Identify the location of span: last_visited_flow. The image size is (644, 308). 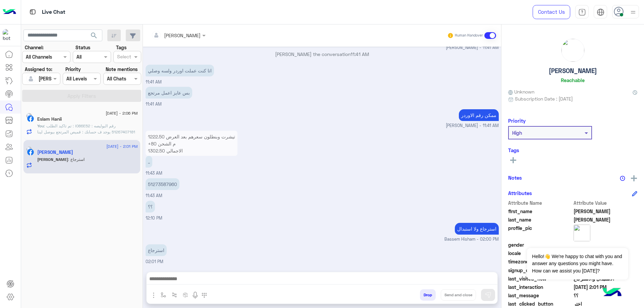
(540, 279).